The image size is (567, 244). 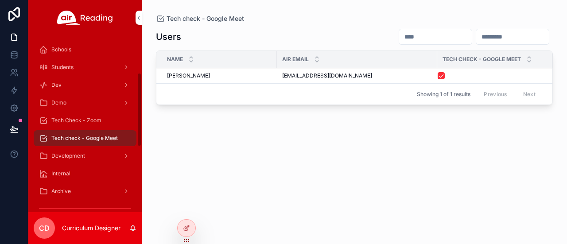 What do you see at coordinates (61, 174) in the screenshot?
I see `span: Internal` at bounding box center [61, 174].